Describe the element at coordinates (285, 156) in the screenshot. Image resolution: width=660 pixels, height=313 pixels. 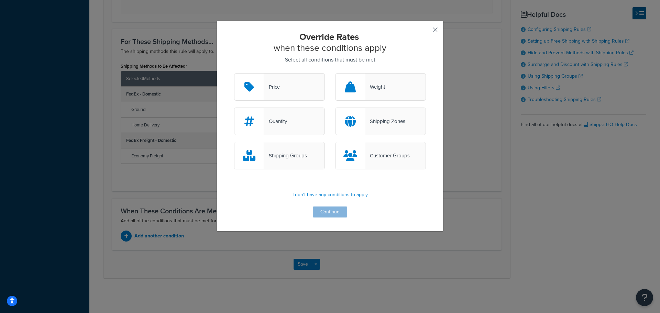
I see `div: Shipping Groups` at that location.